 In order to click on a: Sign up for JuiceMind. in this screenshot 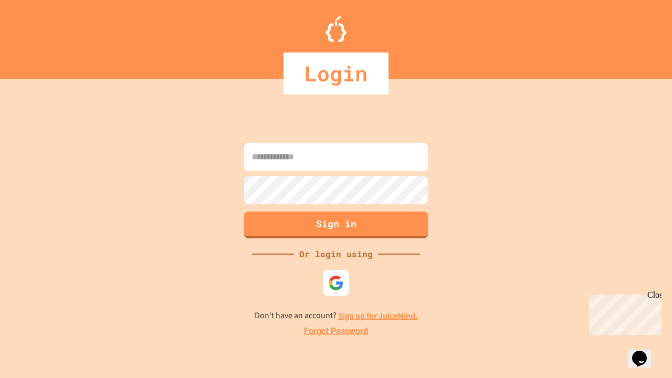, I will do `click(378, 316)`.